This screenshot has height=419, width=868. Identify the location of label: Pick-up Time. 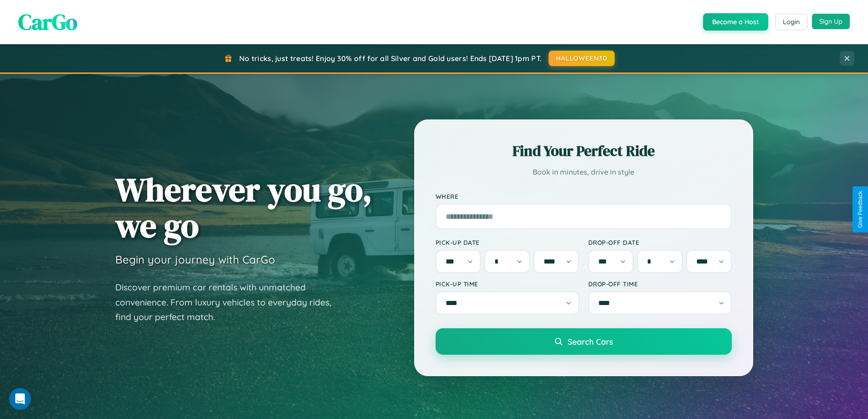
(507, 283).